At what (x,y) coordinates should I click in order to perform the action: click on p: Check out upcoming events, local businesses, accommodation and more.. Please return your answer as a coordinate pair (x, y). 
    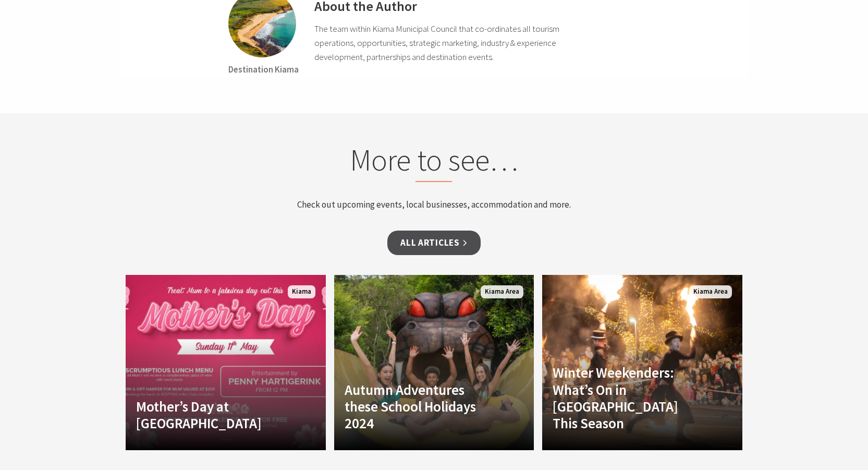
    Looking at the image, I should click on (434, 204).